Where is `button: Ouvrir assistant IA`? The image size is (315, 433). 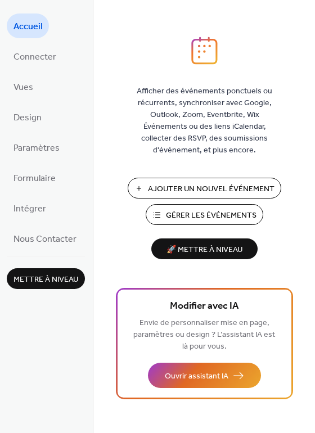
button: Ouvrir assistant IA is located at coordinates (204, 375).